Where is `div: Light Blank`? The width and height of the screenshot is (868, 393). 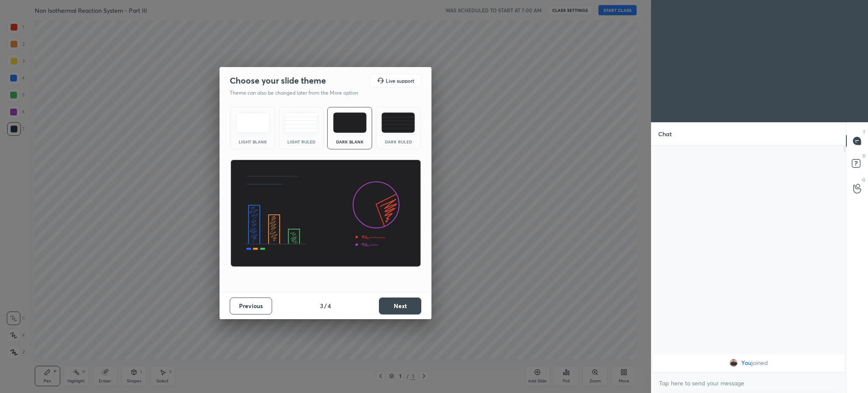
div: Light Blank is located at coordinates (252, 141).